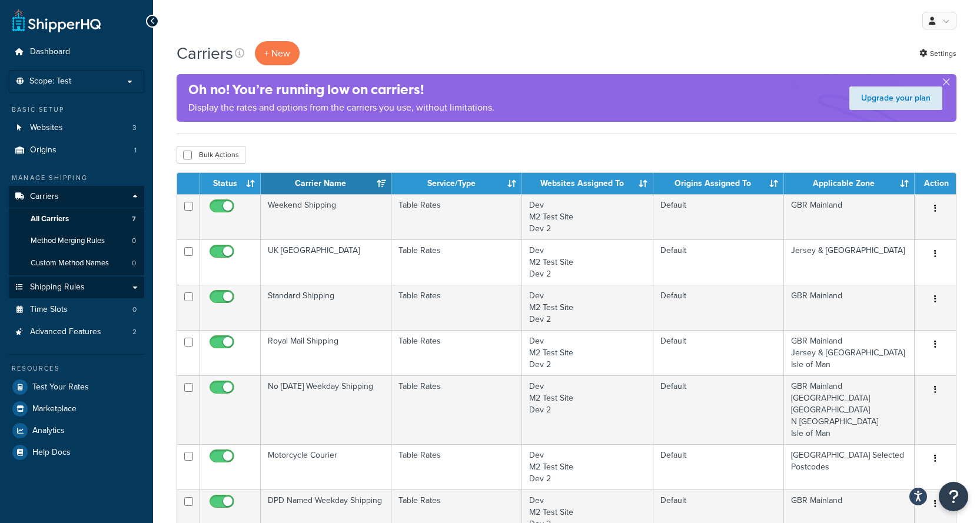  I want to click on th: Origins Assigned To: activate to sort column ascending, so click(718, 183).